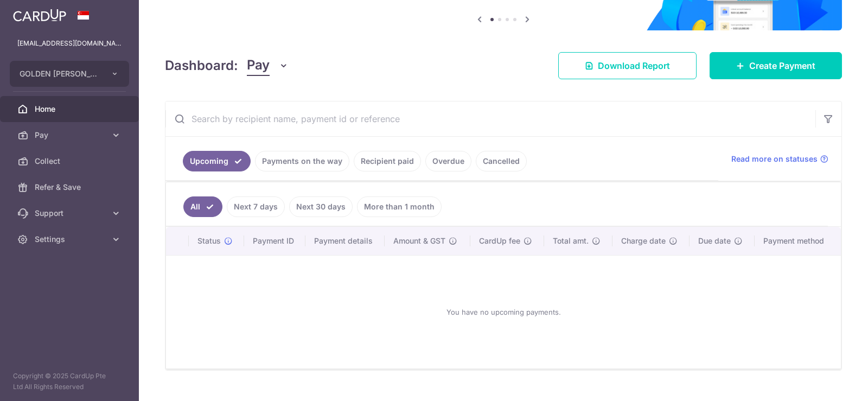 The image size is (868, 401). What do you see at coordinates (321, 206) in the screenshot?
I see `a: Next 30 days` at bounding box center [321, 206].